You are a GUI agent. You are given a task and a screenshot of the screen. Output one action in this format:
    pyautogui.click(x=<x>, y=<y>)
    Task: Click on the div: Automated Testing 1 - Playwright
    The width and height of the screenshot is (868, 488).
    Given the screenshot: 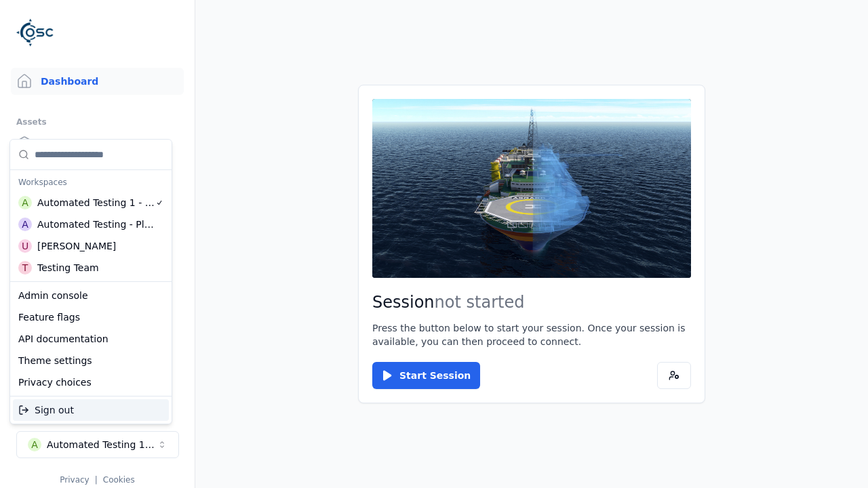 What is the action you would take?
    pyautogui.click(x=97, y=203)
    